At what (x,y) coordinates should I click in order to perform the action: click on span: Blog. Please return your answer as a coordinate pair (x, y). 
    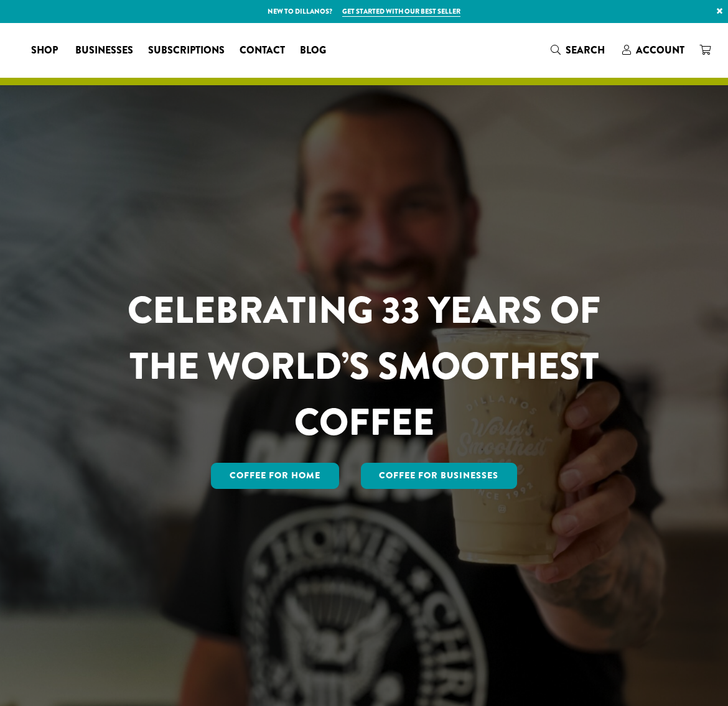
    Looking at the image, I should click on (313, 50).